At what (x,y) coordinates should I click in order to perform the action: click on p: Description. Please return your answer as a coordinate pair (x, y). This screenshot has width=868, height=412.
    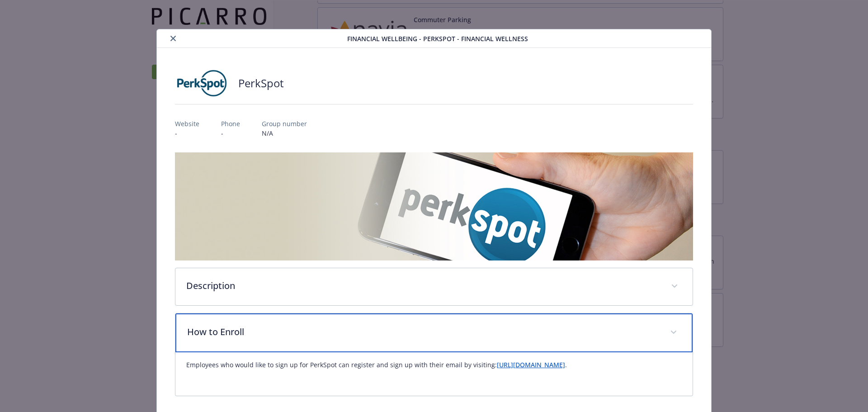
    Looking at the image, I should click on (423, 286).